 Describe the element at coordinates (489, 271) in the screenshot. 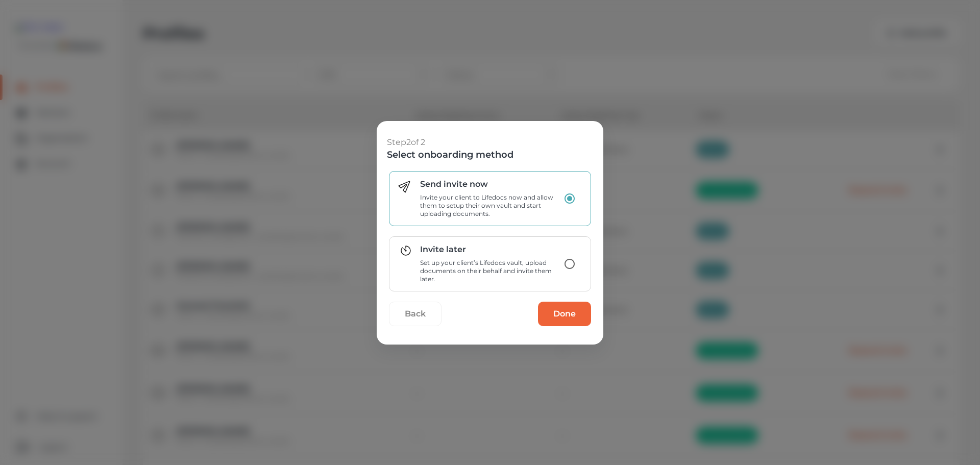

I see `p: Set up your client’s Lifedocs vault, upload documents on their behalf and invite them later.` at that location.